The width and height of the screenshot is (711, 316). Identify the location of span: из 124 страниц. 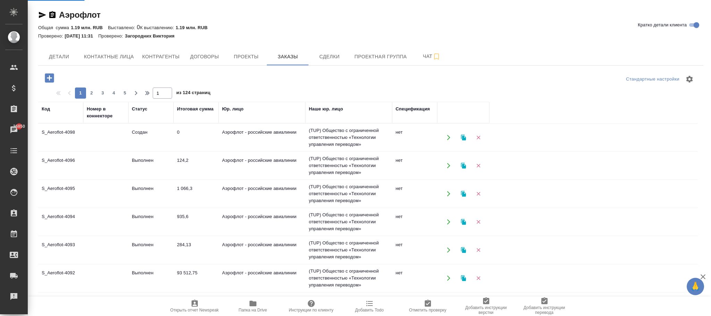
(193, 93).